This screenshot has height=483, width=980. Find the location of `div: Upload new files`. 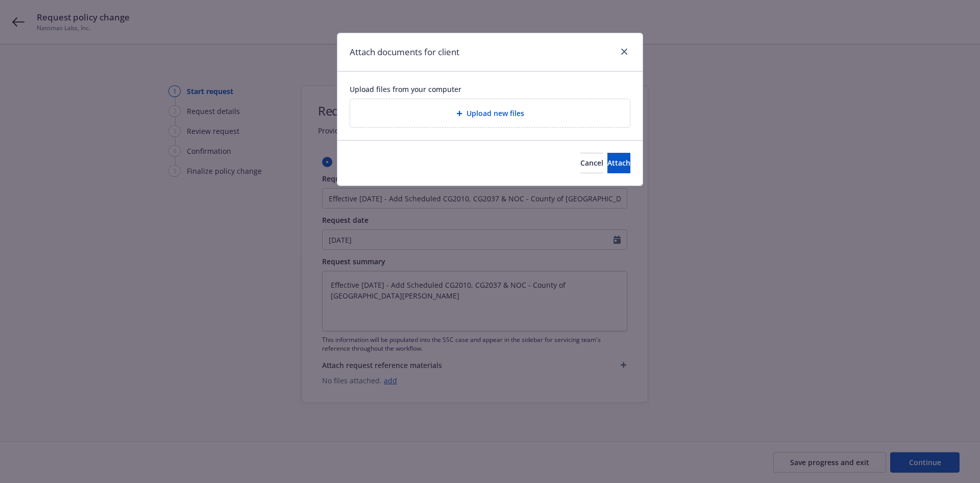

div: Upload new files is located at coordinates (490, 113).